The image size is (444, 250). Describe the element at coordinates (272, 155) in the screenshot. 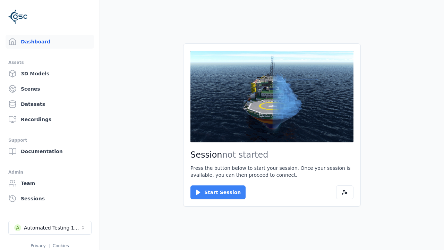

I see `h2: Session` at that location.